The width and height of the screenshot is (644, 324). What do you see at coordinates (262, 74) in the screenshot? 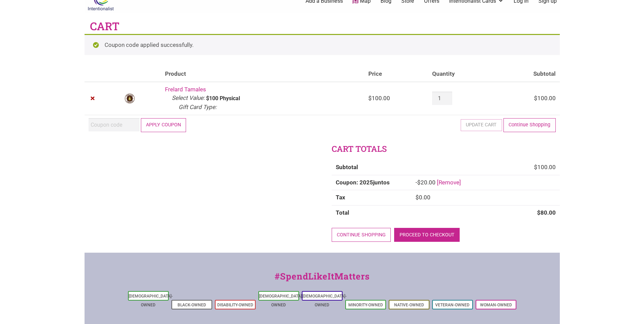
I see `th: Product` at bounding box center [262, 74].